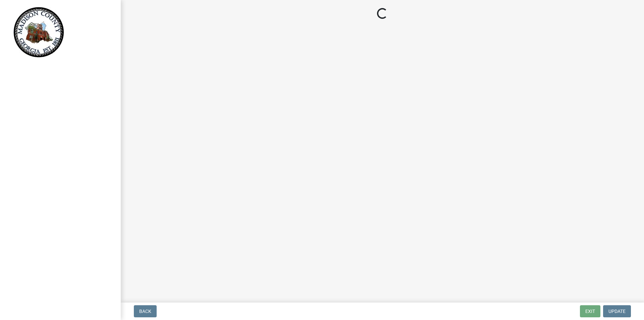 This screenshot has width=644, height=320. I want to click on img: Madison County, Georgia, so click(39, 32).